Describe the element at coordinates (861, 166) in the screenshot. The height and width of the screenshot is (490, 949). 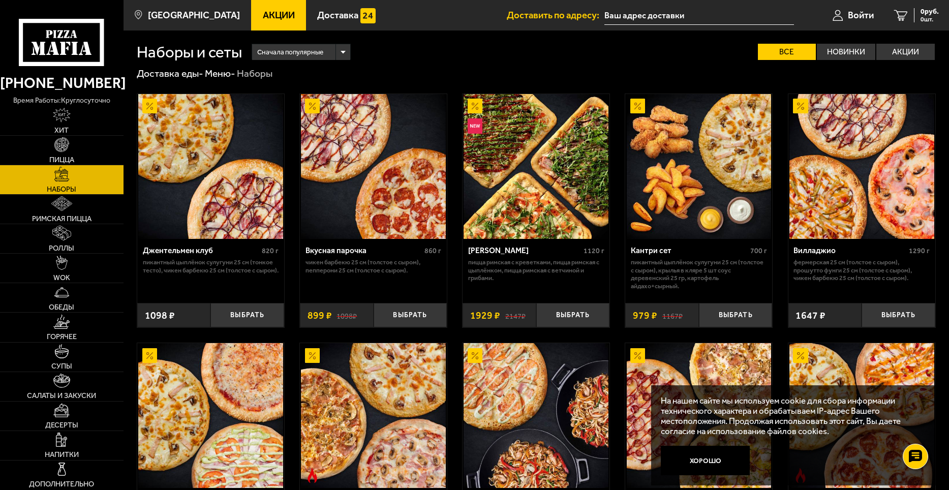
I see `a: АкционныйВилладжио` at that location.